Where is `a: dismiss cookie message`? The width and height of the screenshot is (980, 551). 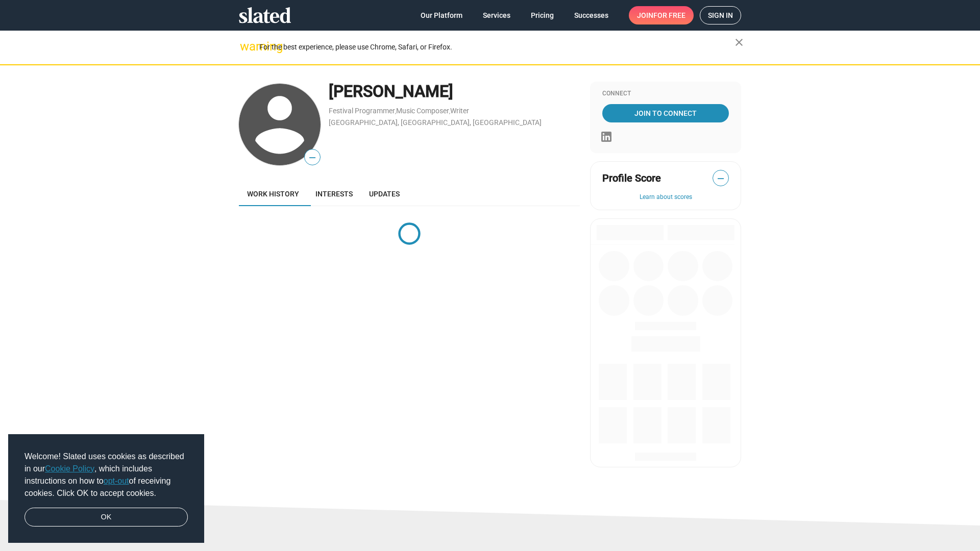 a: dismiss cookie message is located at coordinates (106, 517).